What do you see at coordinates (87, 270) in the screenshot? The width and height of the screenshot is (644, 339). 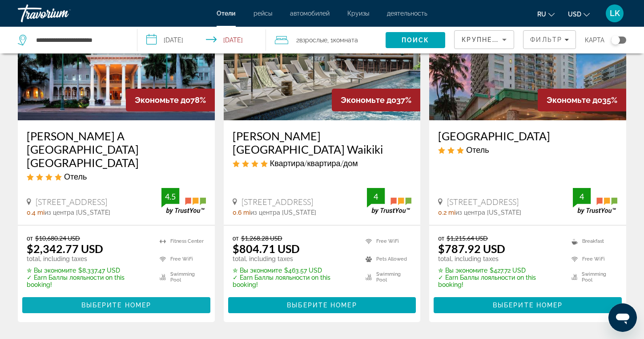 I see `p: $8,337.47 USD` at bounding box center [87, 270].